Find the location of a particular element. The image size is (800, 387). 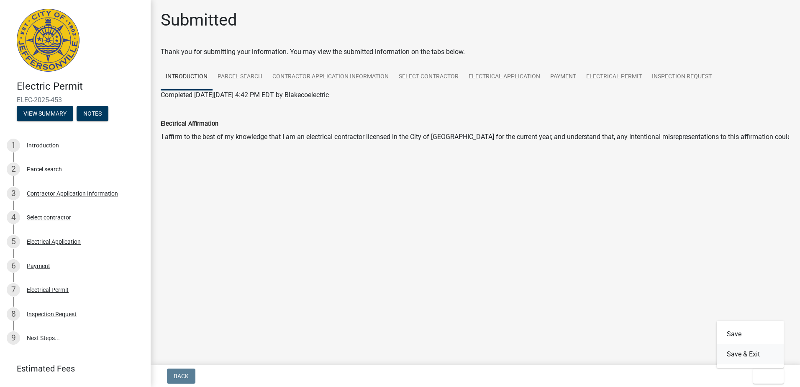

a: Inspection Request is located at coordinates (681, 77).